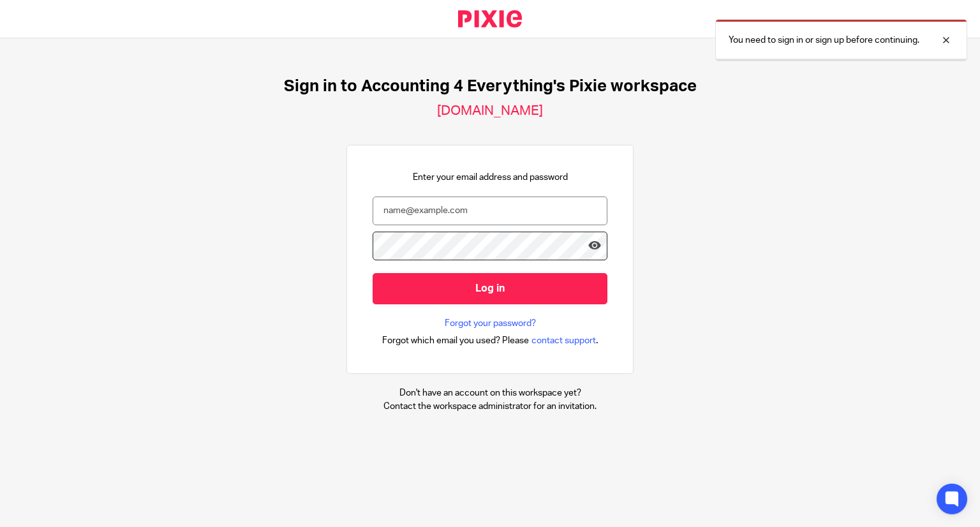  Describe the element at coordinates (563, 341) in the screenshot. I see `span: contact support` at that location.